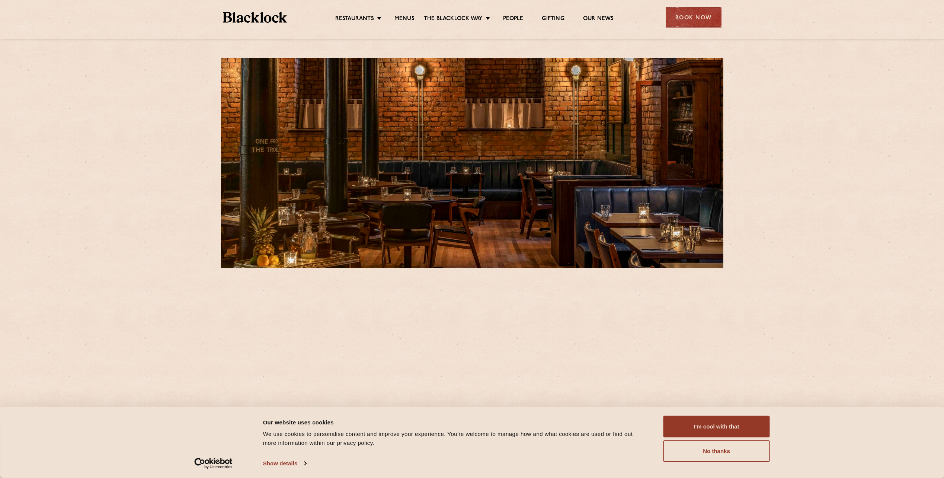 This screenshot has width=944, height=478. Describe the element at coordinates (717, 451) in the screenshot. I see `button: No thanks` at that location.